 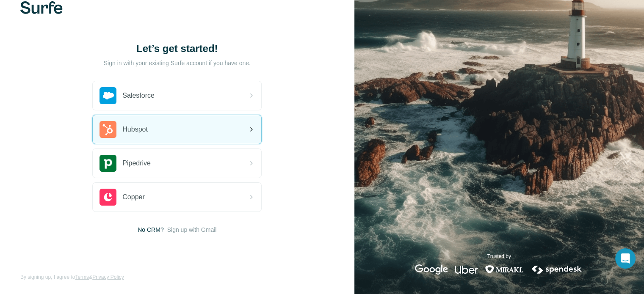 I want to click on span: Hubspot, so click(x=135, y=130).